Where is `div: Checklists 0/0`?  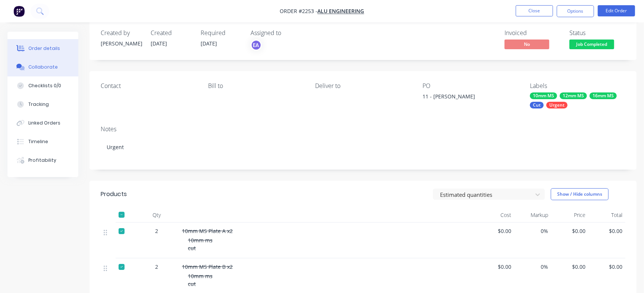
div: Checklists 0/0 is located at coordinates (45, 86).